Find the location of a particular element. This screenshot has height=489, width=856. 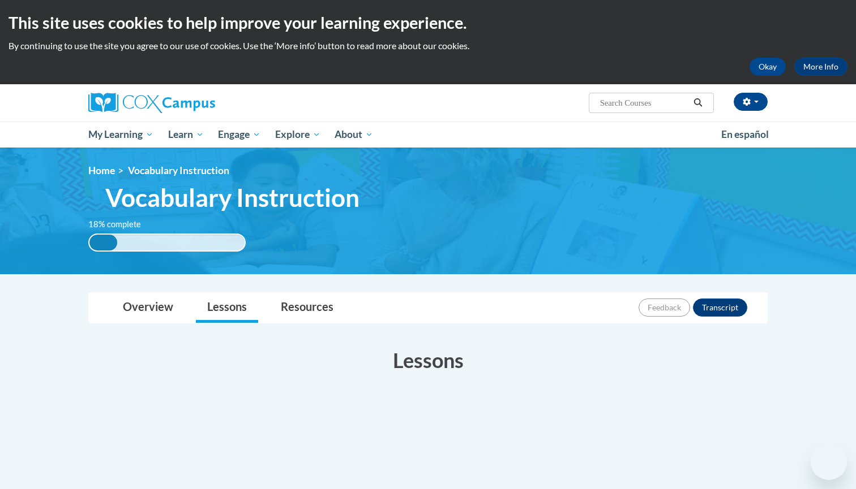

a: Cox Campus is located at coordinates (196, 103).